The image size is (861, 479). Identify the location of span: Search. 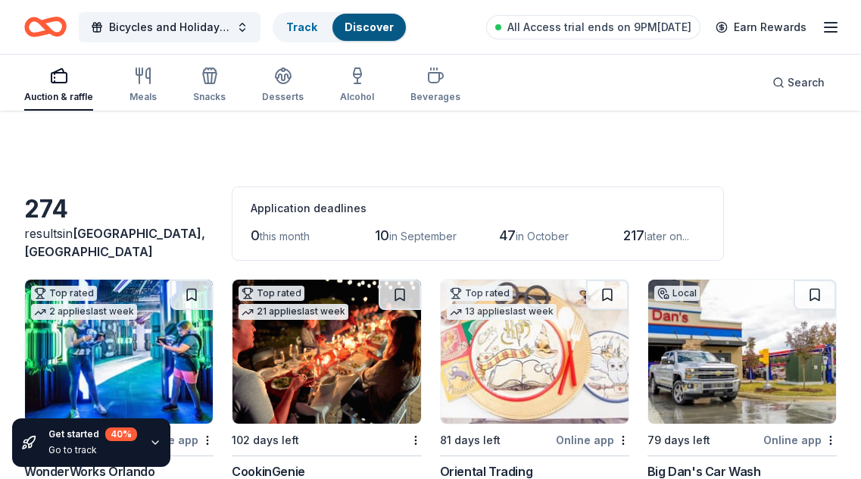
(806, 83).